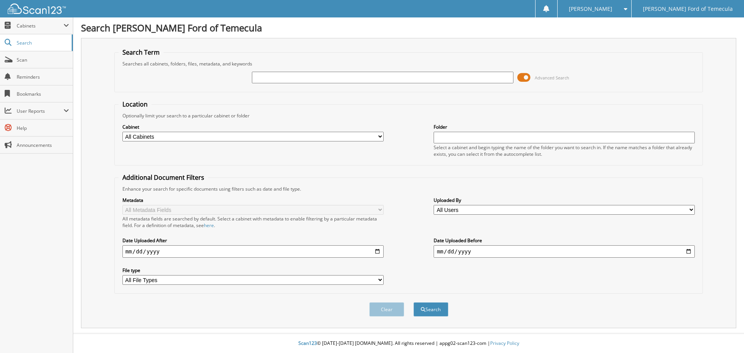 The image size is (744, 353). What do you see at coordinates (308, 343) in the screenshot?
I see `span: Scan123` at bounding box center [308, 343].